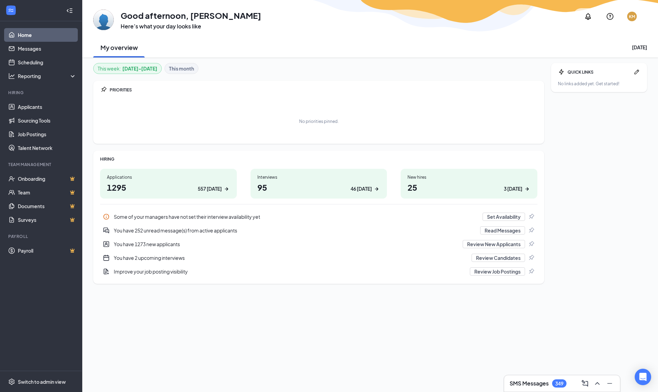 The width and height of the screenshot is (658, 392). I want to click on b: This month, so click(181, 69).